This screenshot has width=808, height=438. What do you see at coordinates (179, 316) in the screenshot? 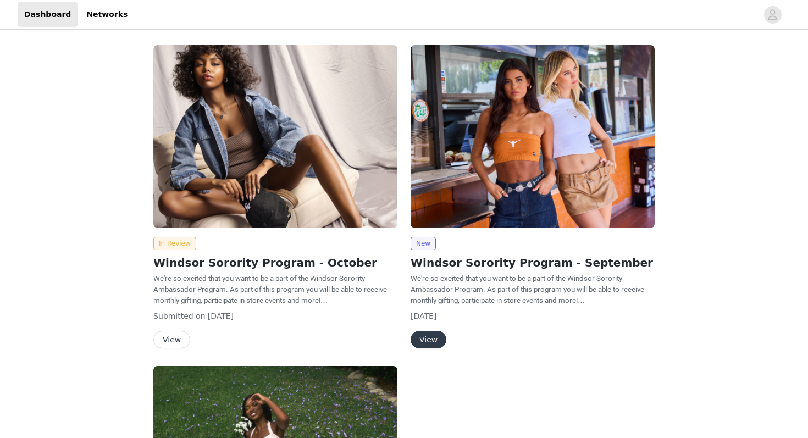
I see `span: Submitted on` at bounding box center [179, 316].